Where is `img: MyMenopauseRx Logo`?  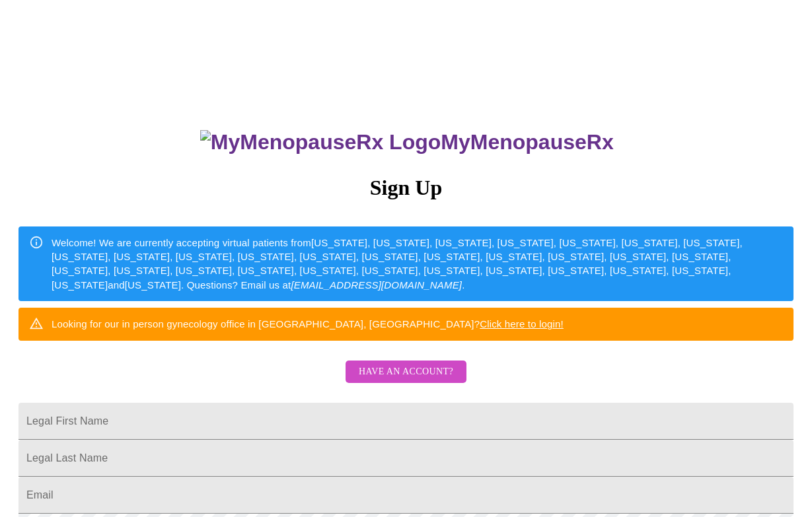
img: MyMenopauseRx Logo is located at coordinates (320, 142).